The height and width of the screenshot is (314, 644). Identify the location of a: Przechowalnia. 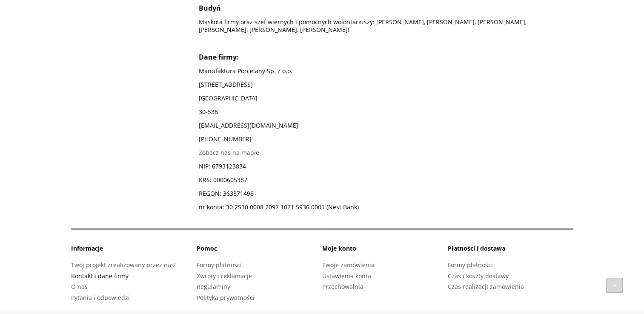
(343, 286).